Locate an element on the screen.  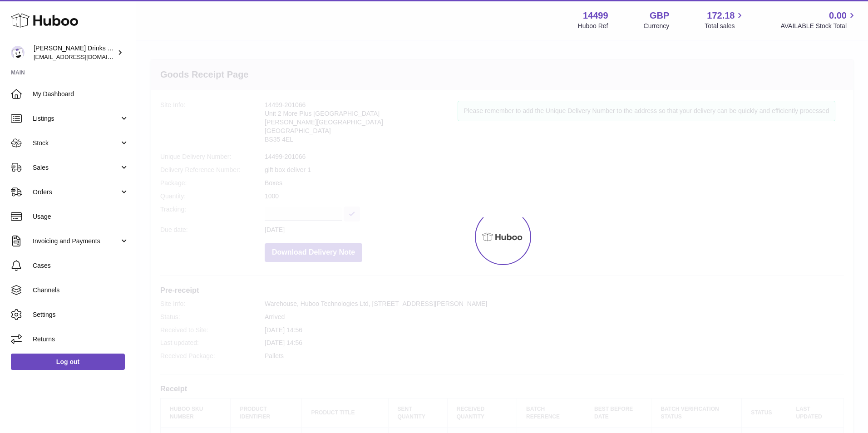
span: 172.18 is located at coordinates (720, 16).